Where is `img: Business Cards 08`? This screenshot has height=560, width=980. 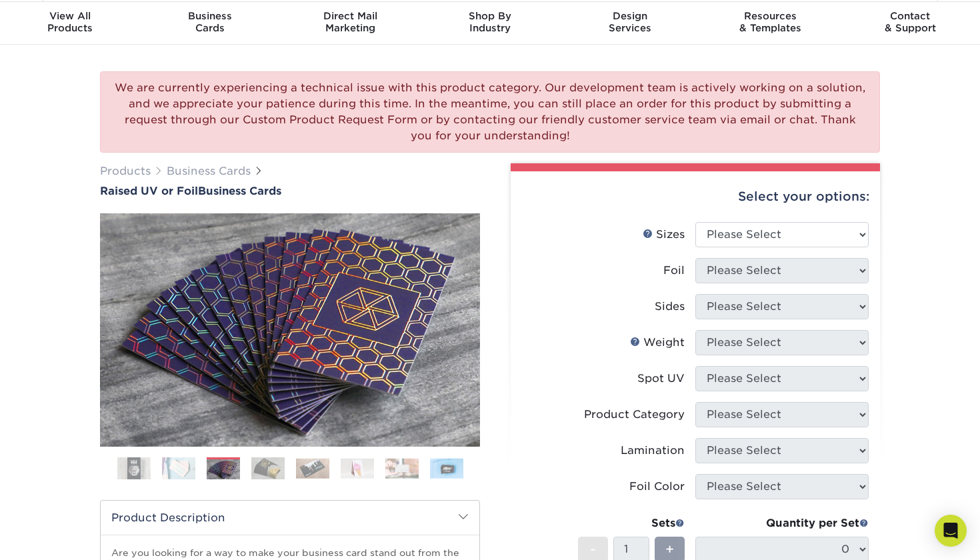
img: Business Cards 08 is located at coordinates (447, 468).